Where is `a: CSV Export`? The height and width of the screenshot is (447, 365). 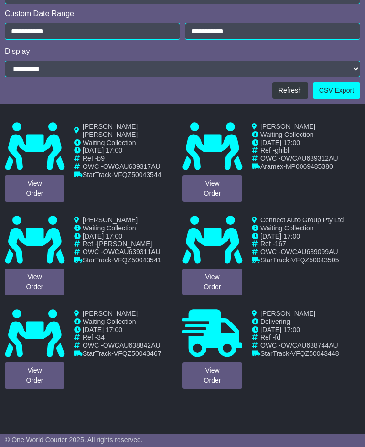 a: CSV Export is located at coordinates (336, 90).